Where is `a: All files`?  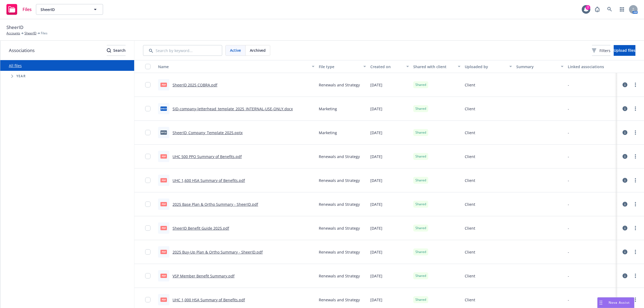 a: All files is located at coordinates (15, 66).